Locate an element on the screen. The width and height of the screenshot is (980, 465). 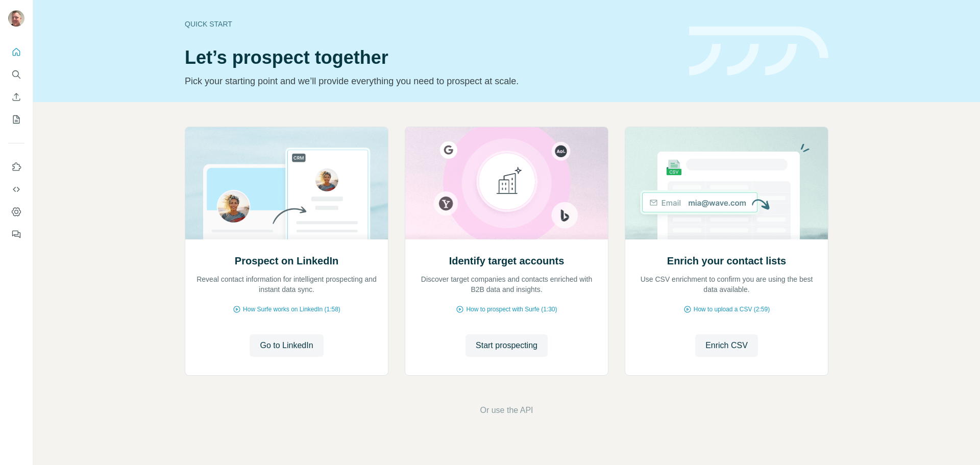
p: Use CSV enrichment to confirm you are using the best data available. is located at coordinates (726, 284).